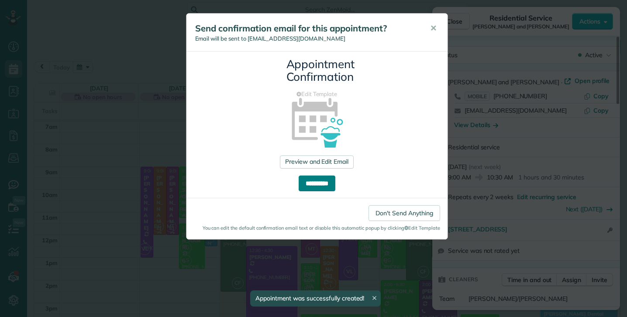 The width and height of the screenshot is (627, 317). What do you see at coordinates (306, 28) in the screenshot?
I see `h5: Send confirmation email for this appointment?` at bounding box center [306, 28].